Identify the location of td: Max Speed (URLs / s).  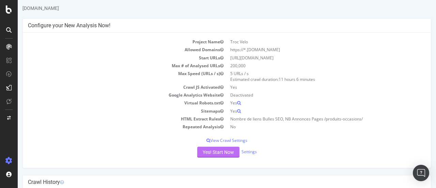
(110, 76).